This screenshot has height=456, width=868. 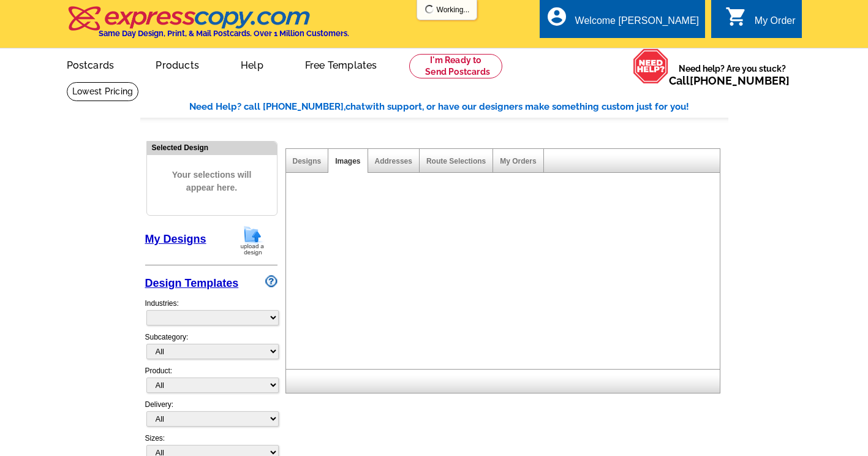 I want to click on img: loading..., so click(x=429, y=9).